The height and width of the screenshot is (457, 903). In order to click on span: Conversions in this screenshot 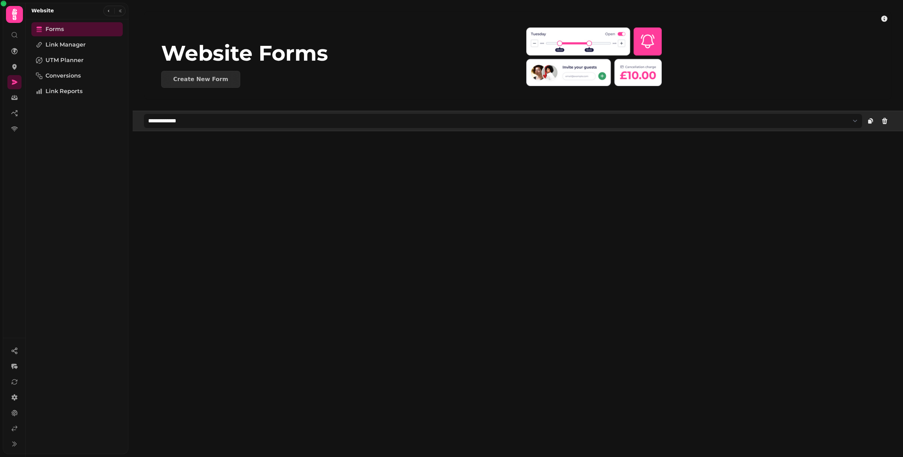, I will do `click(63, 76)`.